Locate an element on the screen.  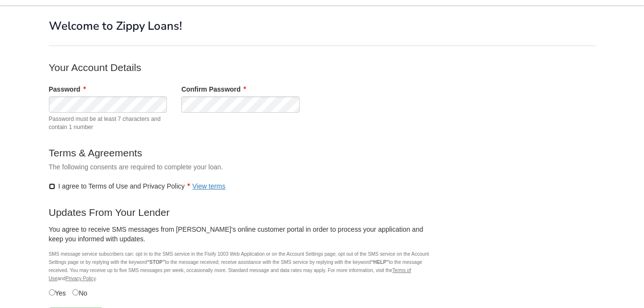
p: The following consents are required to complete your loan. is located at coordinates (241, 167).